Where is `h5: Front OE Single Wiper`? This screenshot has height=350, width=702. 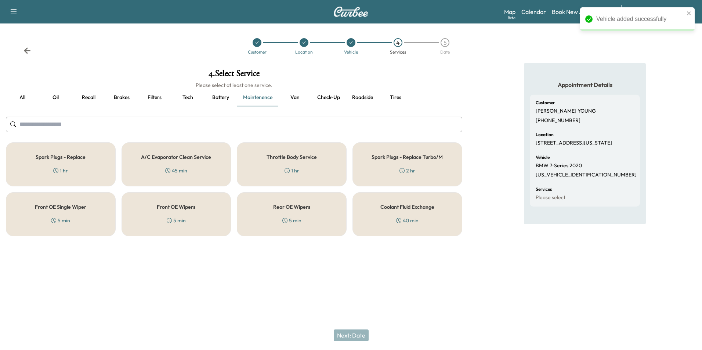 h5: Front OE Single Wiper is located at coordinates (61, 207).